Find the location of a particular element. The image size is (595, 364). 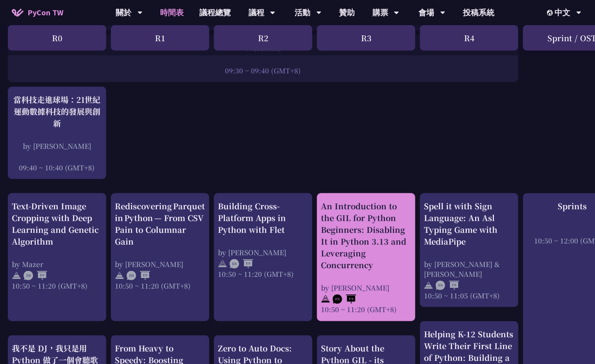

div: 09:30 ~ 09:40 (GMT+8) is located at coordinates (263, 70).